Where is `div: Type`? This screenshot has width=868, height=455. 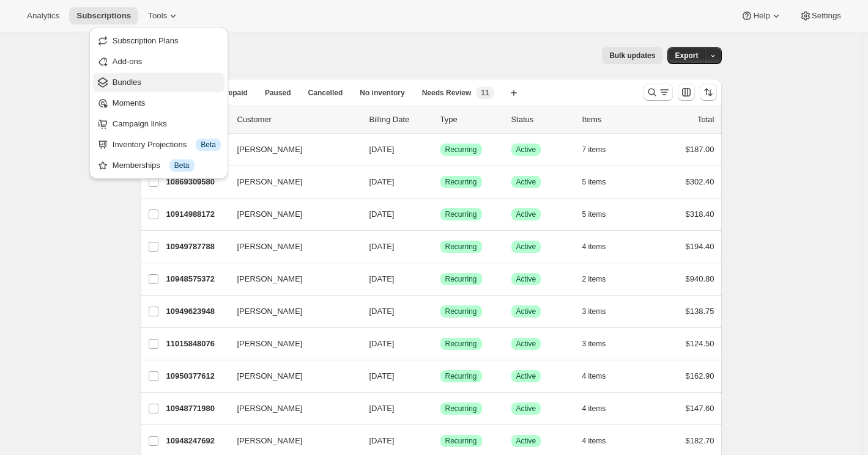
div: Type is located at coordinates (471, 120).